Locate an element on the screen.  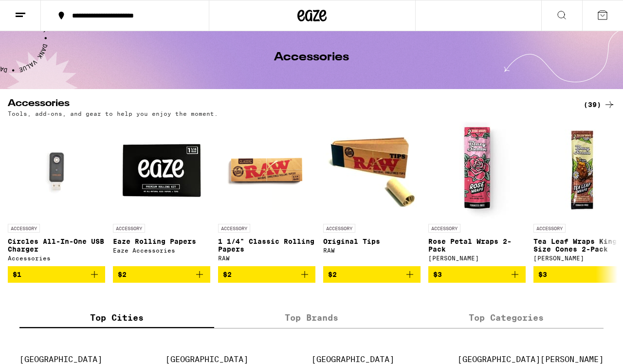
span: $1 is located at coordinates (17, 275).